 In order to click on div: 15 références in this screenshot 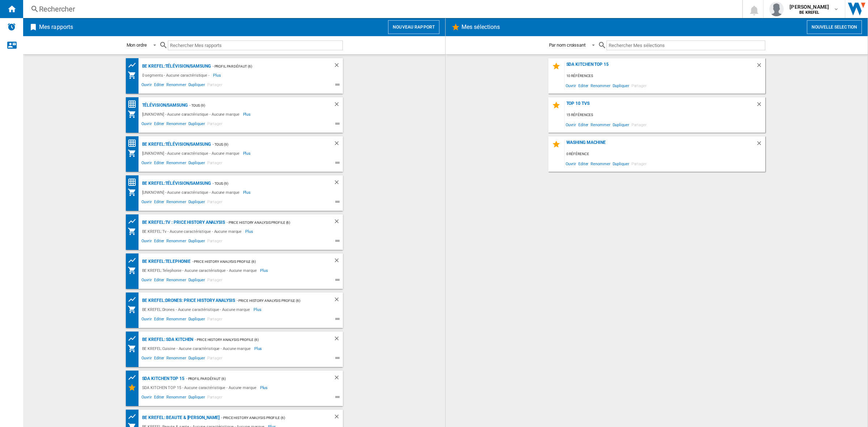, I will do `click(665, 115)`.